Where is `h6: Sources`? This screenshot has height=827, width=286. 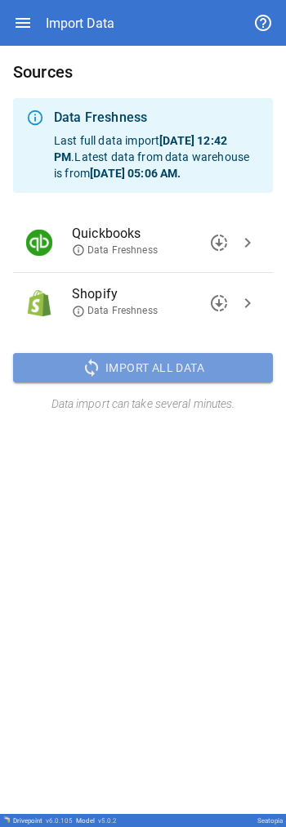
h6: Sources is located at coordinates (143, 72).